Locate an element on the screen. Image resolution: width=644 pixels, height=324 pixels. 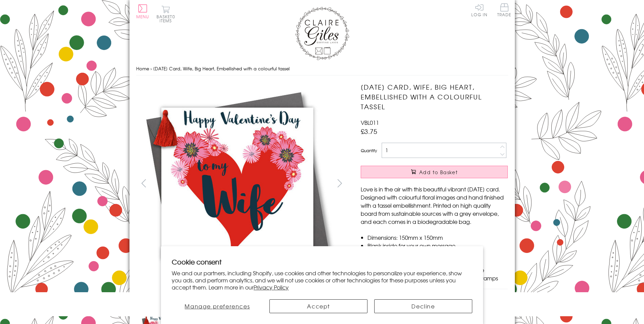
img: Claire Giles Greetings Cards is located at coordinates (322, 33).